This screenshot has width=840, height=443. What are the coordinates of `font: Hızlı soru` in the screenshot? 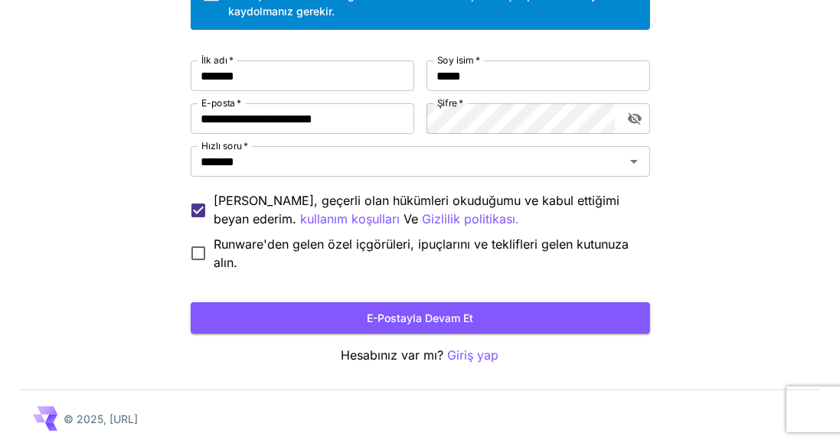 It's located at (221, 146).